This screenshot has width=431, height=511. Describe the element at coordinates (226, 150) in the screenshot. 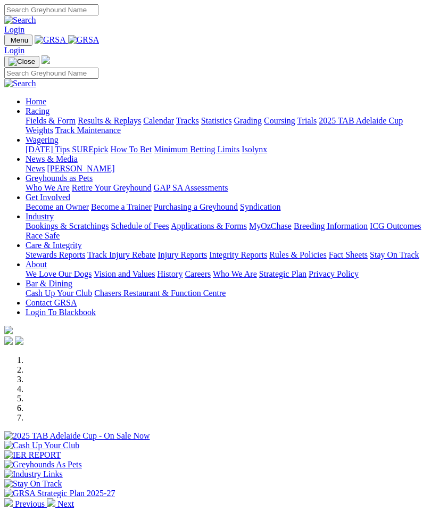

I see `div: Wagering` at that location.